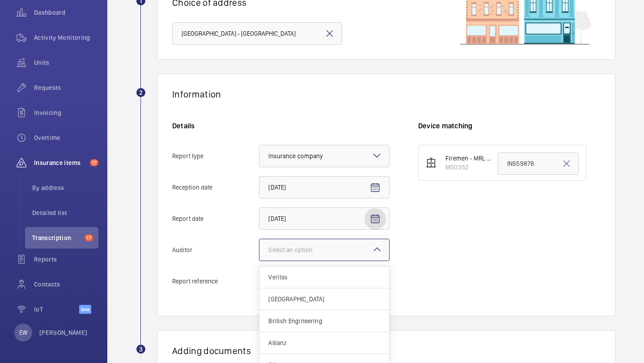 Image resolution: width=644 pixels, height=363 pixels. I want to click on span: By address, so click(65, 188).